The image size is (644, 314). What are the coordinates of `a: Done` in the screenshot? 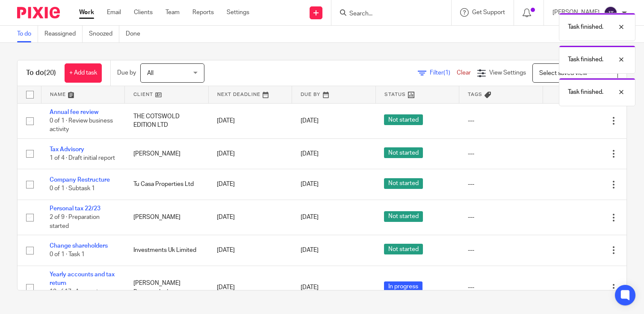 It's located at (136, 34).